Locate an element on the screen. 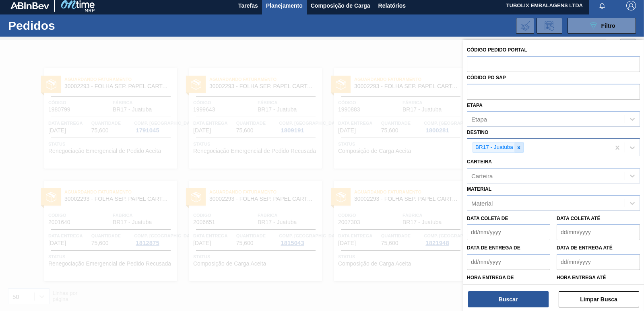 The height and width of the screenshot is (311, 644). img: Logout is located at coordinates (632, 6).